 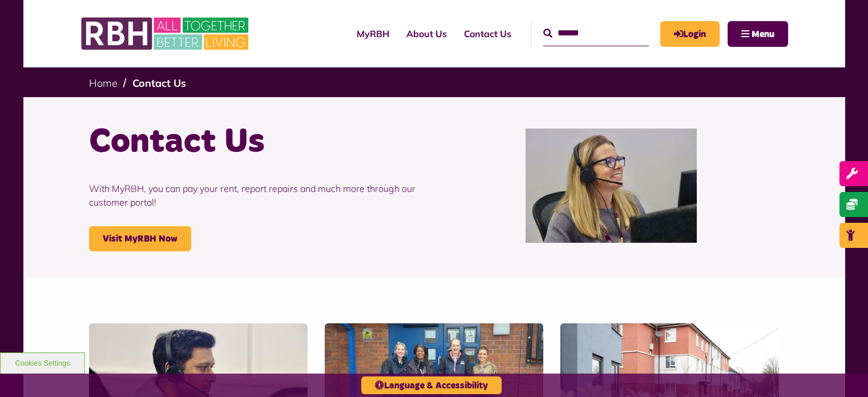 What do you see at coordinates (611, 186) in the screenshot?
I see `img: Contact Centre February 2024 (1)` at bounding box center [611, 186].